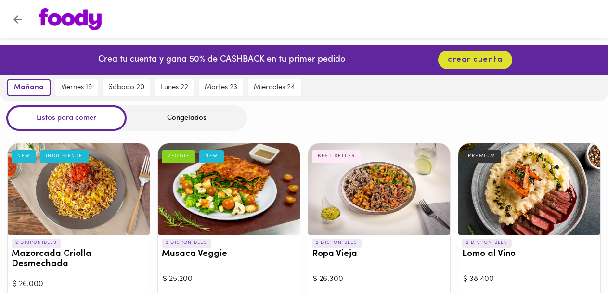  I want to click on div: VEGGIE, so click(179, 156).